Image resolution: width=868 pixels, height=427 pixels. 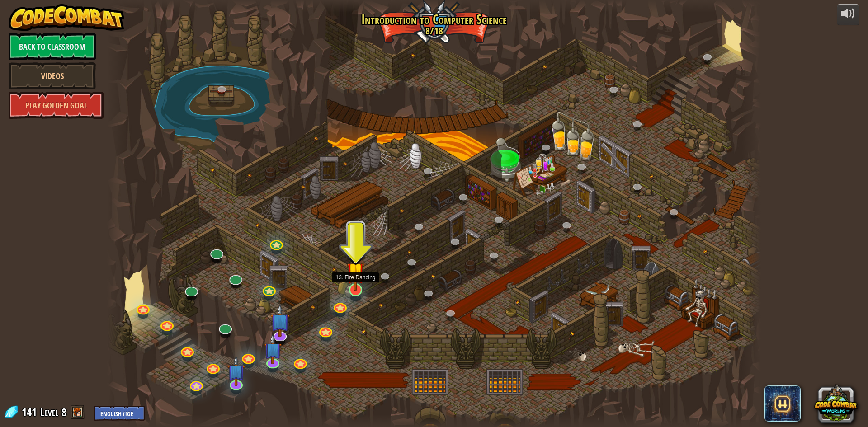 What do you see at coordinates (50, 412) in the screenshot?
I see `span: Level` at bounding box center [50, 412].